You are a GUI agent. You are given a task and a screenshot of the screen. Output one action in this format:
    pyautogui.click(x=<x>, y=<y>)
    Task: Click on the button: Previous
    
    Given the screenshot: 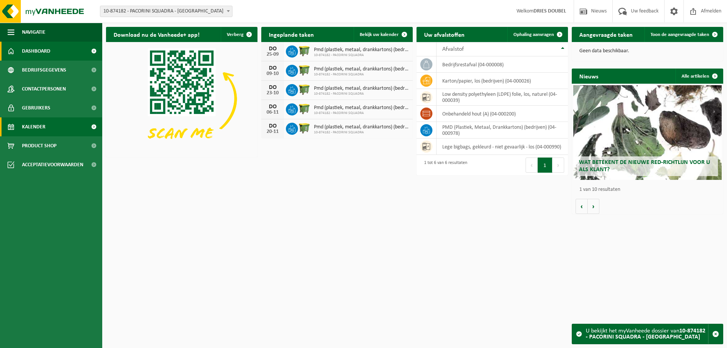 What is the action you would take?
    pyautogui.click(x=532, y=165)
    